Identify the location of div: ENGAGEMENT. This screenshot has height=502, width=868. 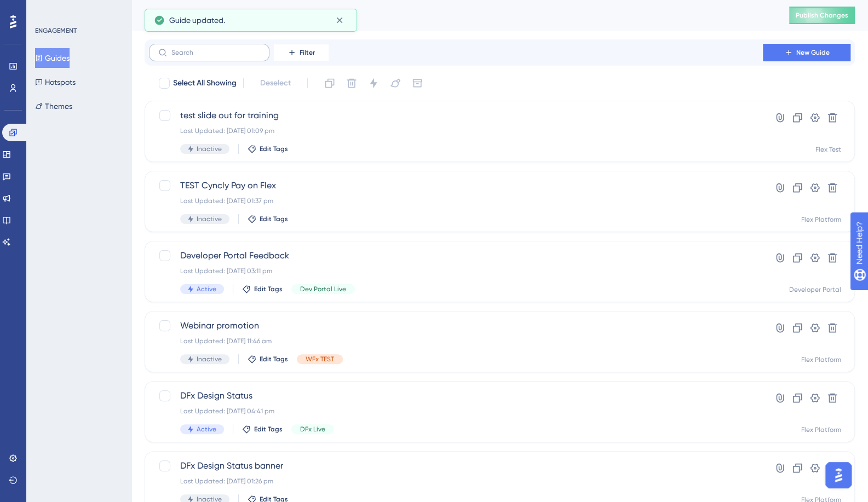
(56, 30).